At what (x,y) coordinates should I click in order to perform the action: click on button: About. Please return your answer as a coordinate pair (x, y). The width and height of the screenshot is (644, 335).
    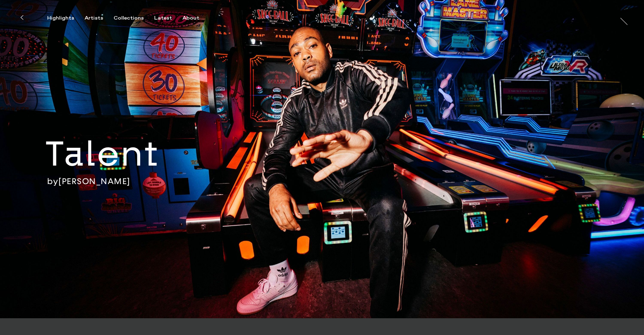
    Looking at the image, I should click on (196, 18).